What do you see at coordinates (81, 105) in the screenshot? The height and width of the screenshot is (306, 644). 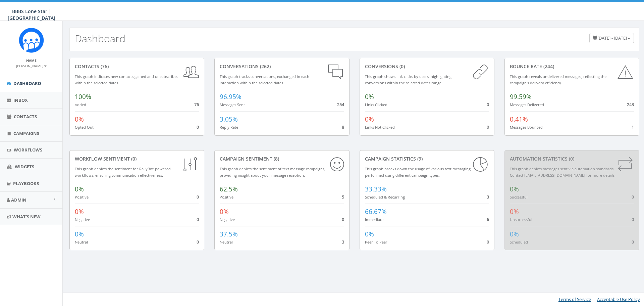 I see `small: Added` at bounding box center [81, 105].